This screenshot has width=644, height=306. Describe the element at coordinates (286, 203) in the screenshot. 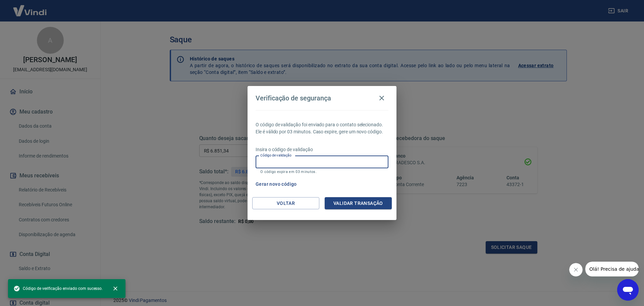

I see `button: Voltar` at that location.